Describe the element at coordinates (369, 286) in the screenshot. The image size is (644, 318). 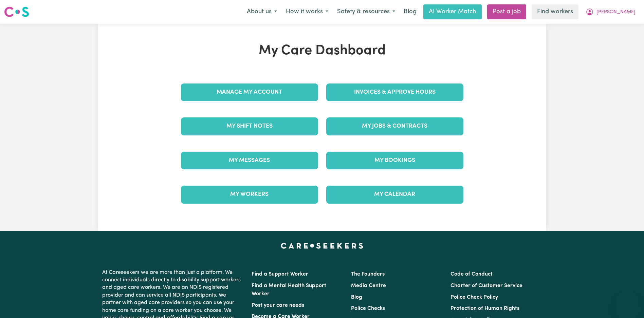
I see `a: Media Centre` at that location.